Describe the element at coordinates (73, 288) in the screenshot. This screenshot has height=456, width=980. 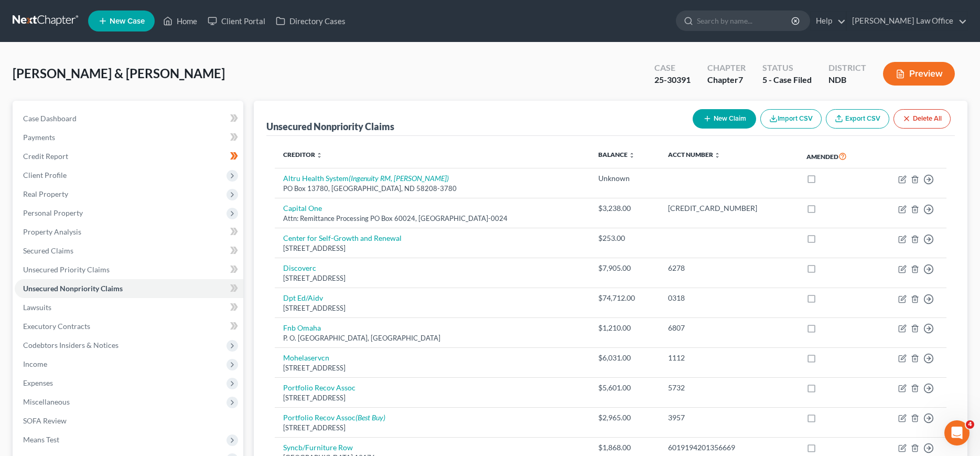
I see `span: Unsecured Nonpriority Claims` at that location.